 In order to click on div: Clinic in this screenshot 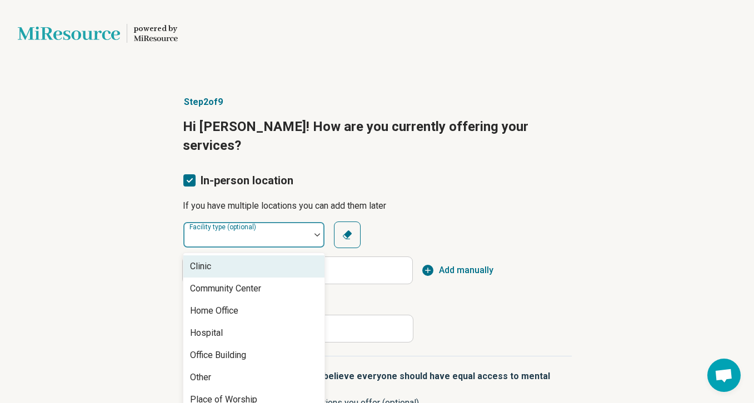, I will do `click(201, 267)`.